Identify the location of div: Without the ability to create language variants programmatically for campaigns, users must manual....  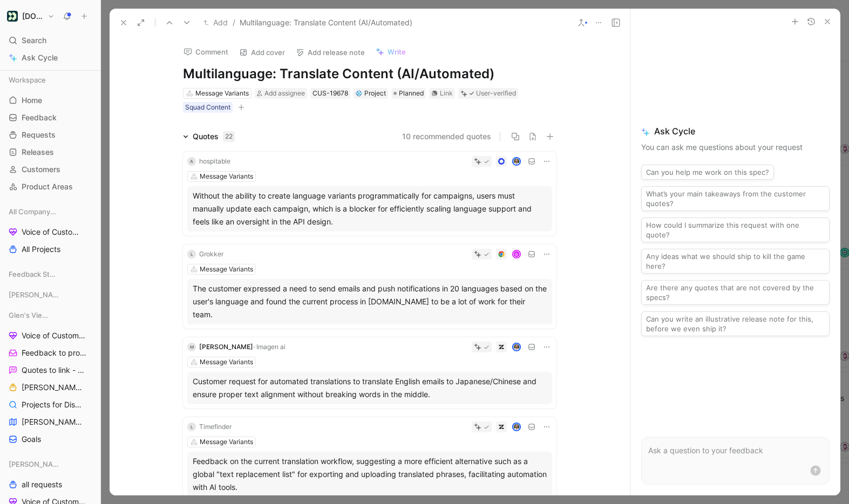
(370, 209).